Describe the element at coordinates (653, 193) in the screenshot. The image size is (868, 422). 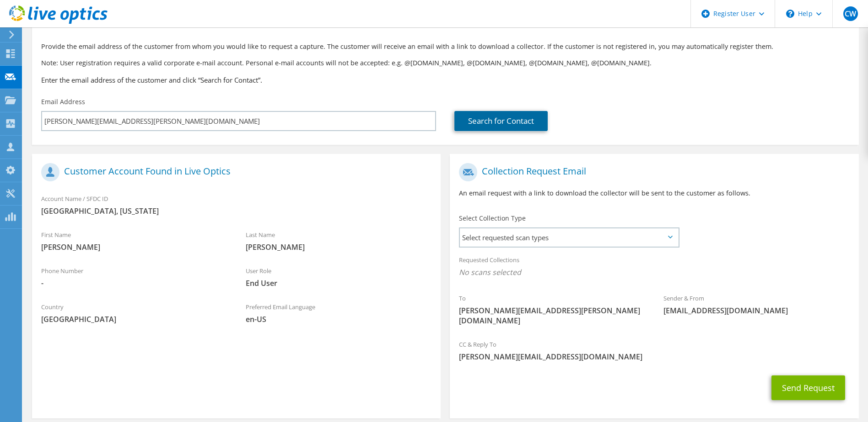
I see `p: An email request with a link to download the collector will be sent to the customer as follows.` at that location.